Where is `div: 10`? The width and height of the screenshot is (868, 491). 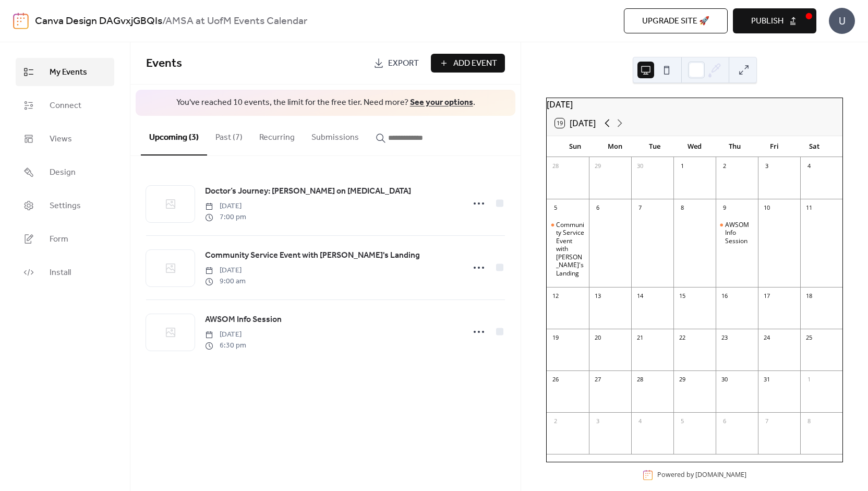 div: 10 is located at coordinates (767, 208).